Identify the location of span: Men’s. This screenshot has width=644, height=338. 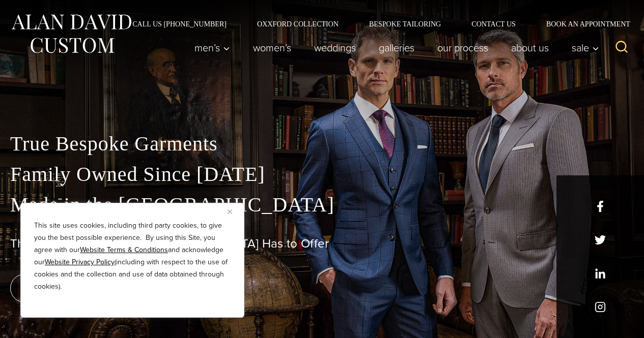
(212, 48).